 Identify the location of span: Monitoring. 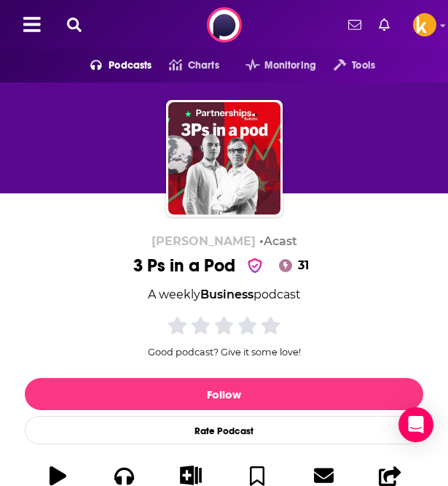
(290, 66).